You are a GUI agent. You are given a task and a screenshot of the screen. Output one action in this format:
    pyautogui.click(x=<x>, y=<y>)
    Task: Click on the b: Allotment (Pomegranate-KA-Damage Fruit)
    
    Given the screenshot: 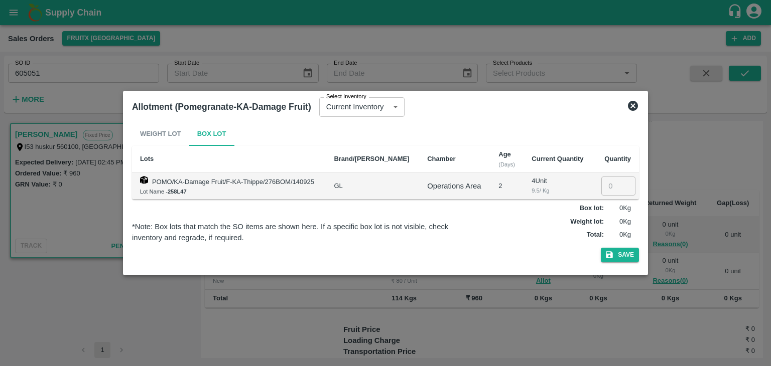 What is the action you would take?
    pyautogui.click(x=221, y=107)
    